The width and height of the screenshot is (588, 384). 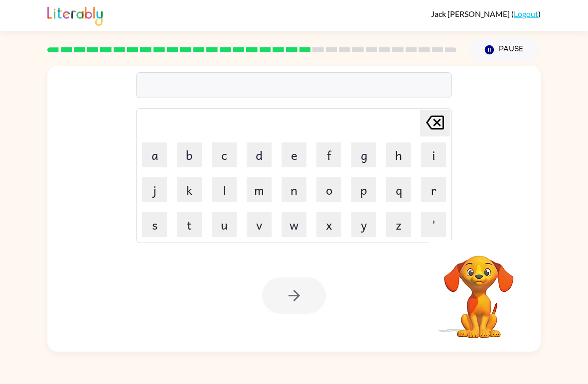 What do you see at coordinates (189, 190) in the screenshot?
I see `button: k` at bounding box center [189, 190].